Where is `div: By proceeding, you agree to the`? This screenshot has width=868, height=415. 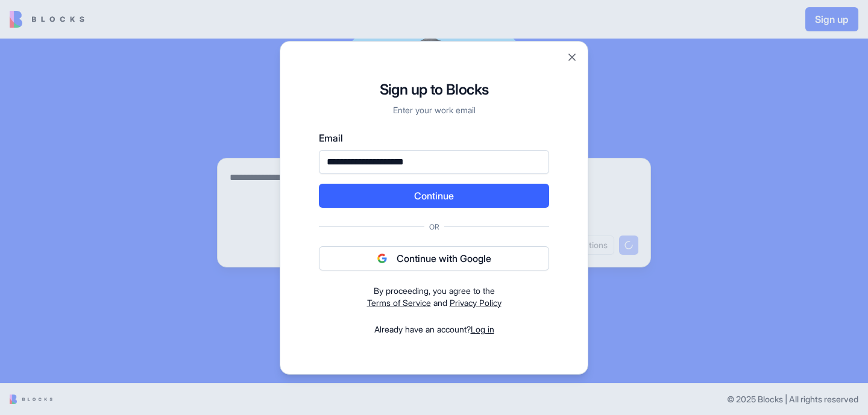
div: By proceeding, you agree to the is located at coordinates (434, 291).